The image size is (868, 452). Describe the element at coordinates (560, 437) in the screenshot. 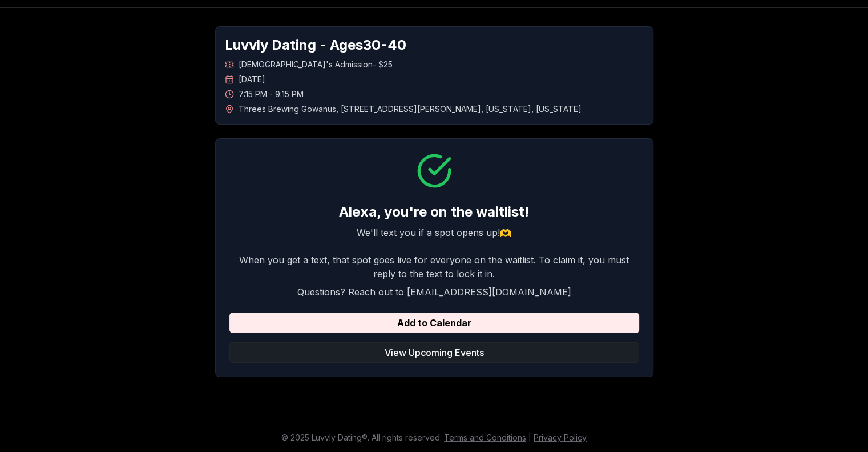

I see `a: Privacy Policy` at that location.